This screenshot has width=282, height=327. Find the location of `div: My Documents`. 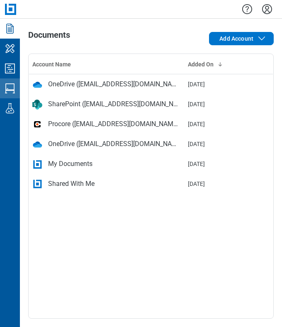

div: My Documents is located at coordinates (70, 164).